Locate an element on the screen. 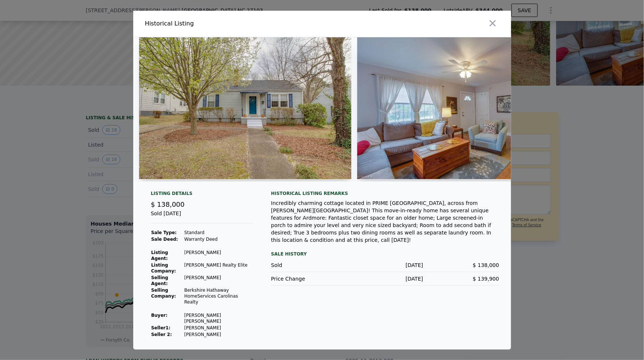 Image resolution: width=644 pixels, height=360 pixels. span: $ 139,900 is located at coordinates (486, 279).